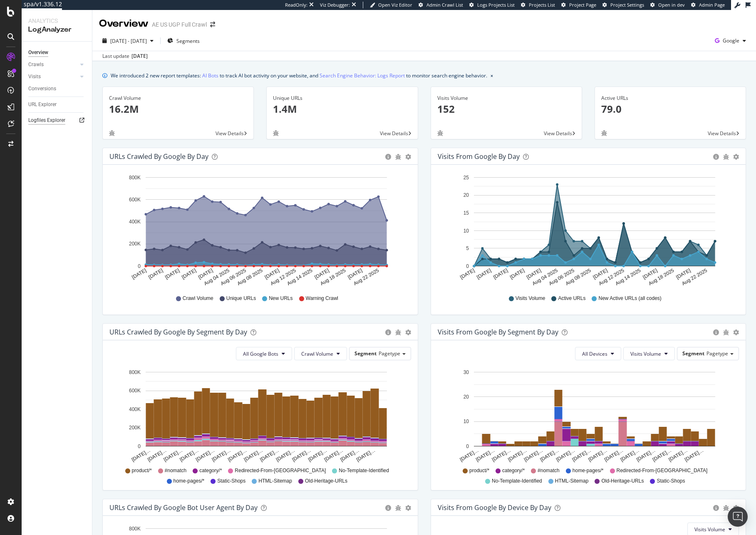 This screenshot has height=535, width=756. I want to click on text: 400K, so click(135, 409).